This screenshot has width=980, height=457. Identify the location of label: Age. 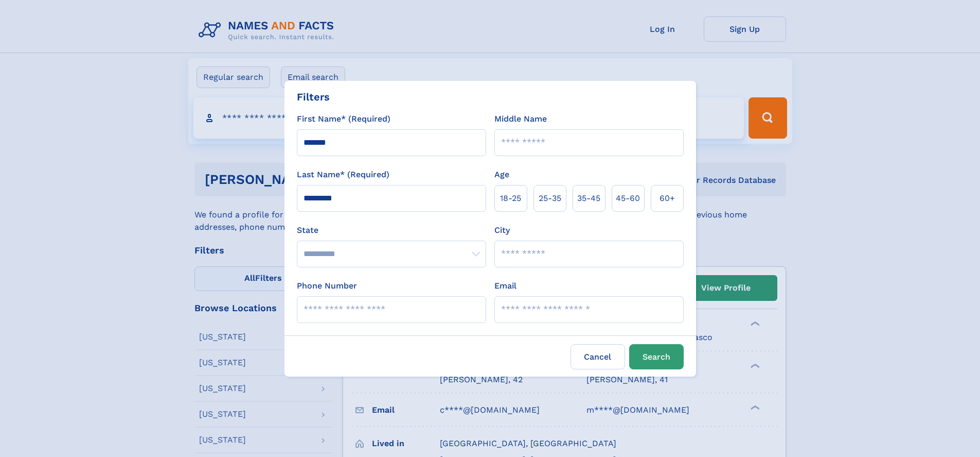
(502, 174).